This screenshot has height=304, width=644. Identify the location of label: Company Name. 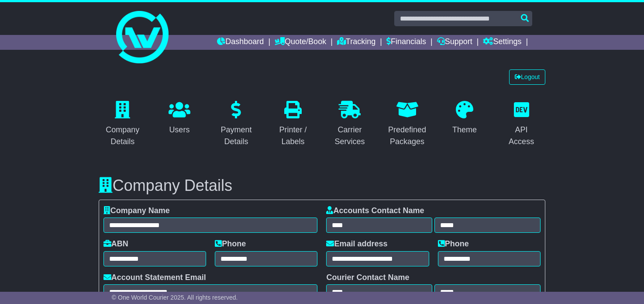
(136, 211).